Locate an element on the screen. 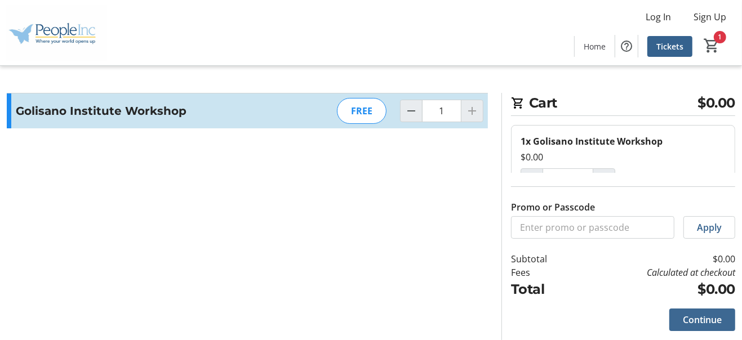 The image size is (742, 340). span: $0.00 is located at coordinates (716, 103).